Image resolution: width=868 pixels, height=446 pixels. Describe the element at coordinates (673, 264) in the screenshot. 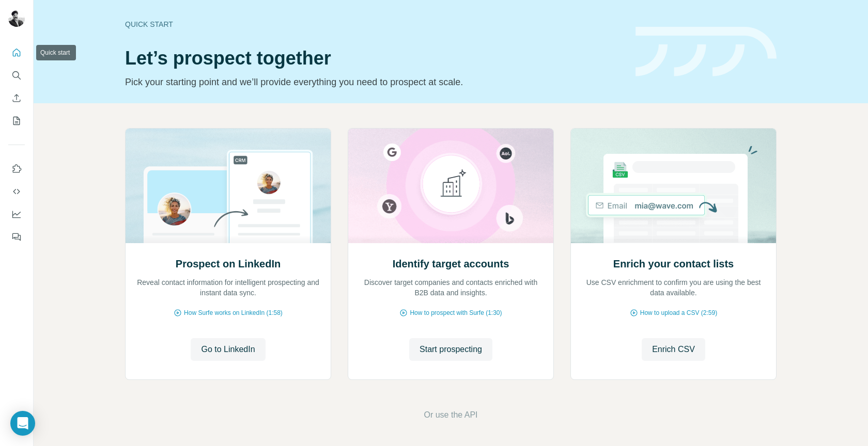

I see `h2: Enrich your contact lists` at that location.